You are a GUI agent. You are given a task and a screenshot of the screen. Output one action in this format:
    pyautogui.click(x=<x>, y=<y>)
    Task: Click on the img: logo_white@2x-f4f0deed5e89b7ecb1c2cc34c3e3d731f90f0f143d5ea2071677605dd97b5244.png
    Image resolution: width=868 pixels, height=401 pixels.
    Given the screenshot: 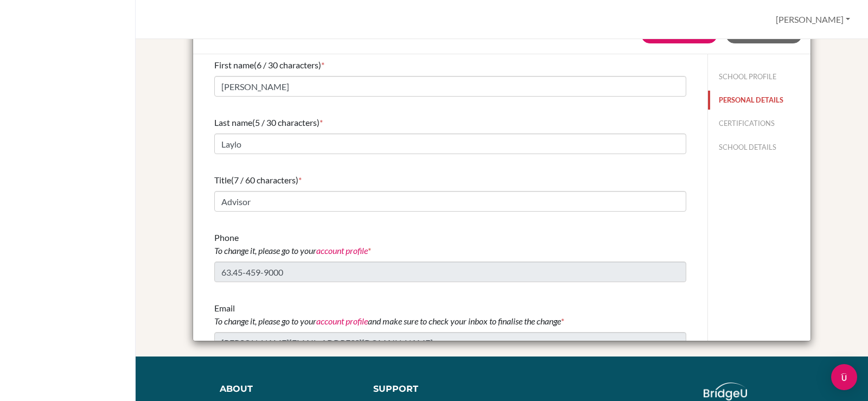 What is the action you would take?
    pyautogui.click(x=725, y=391)
    